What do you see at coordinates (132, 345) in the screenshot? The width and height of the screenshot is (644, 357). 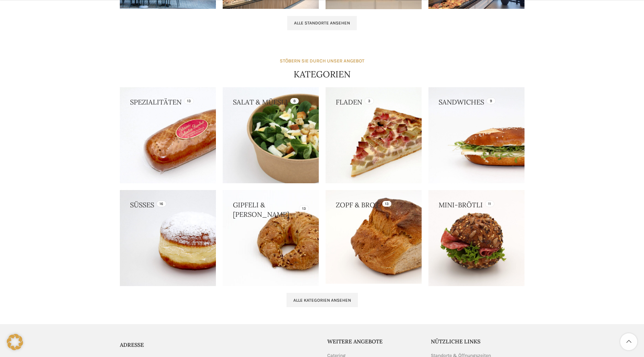 I see `span: ADRESSE` at bounding box center [132, 345].